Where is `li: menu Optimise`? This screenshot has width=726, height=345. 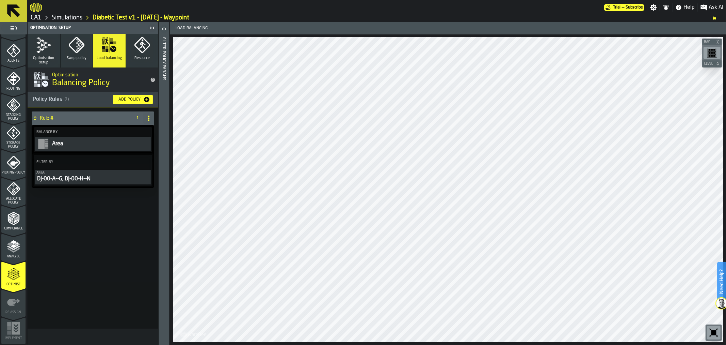
li: menu Optimise is located at coordinates (13, 275).